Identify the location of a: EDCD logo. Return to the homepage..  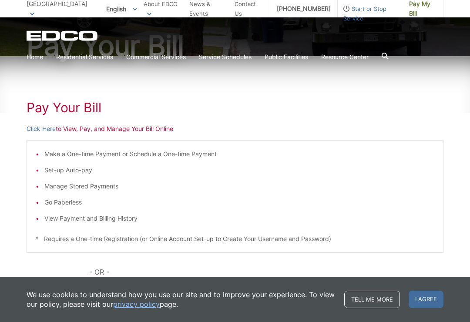
(63, 36).